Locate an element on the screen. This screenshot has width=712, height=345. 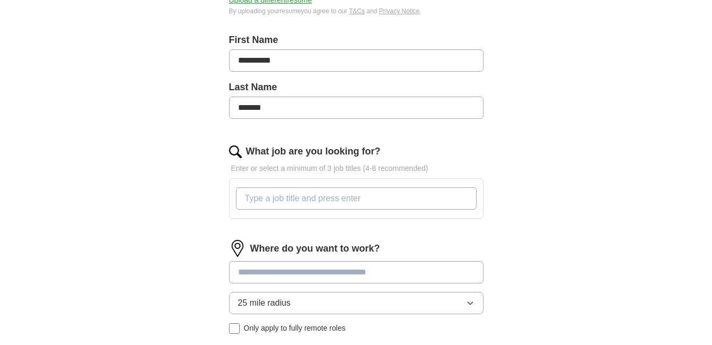
label: Where do you want to work? is located at coordinates (315, 248).